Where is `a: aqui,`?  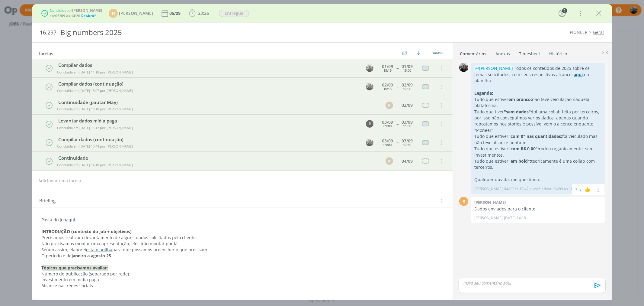 a: aqui, is located at coordinates (579, 74).